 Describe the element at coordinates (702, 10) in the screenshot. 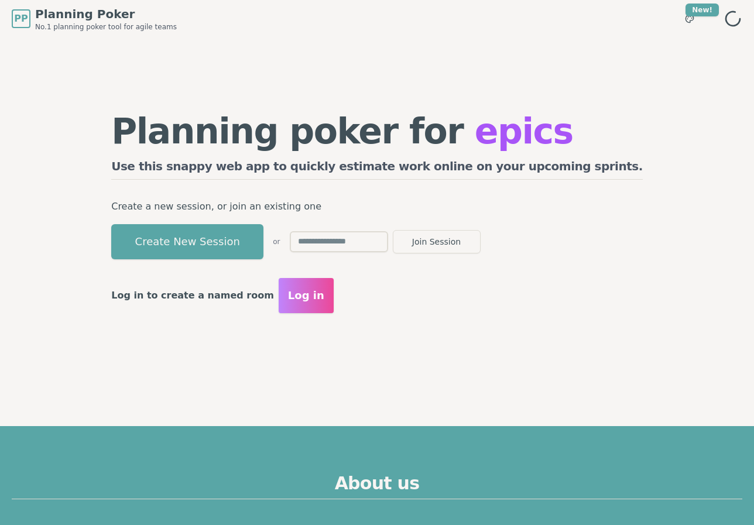

I see `div: New!` at that location.